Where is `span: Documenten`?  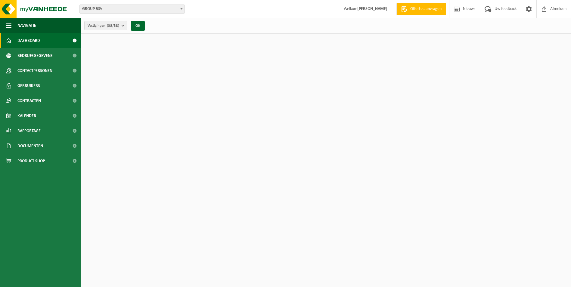 span: Documenten is located at coordinates (30, 146).